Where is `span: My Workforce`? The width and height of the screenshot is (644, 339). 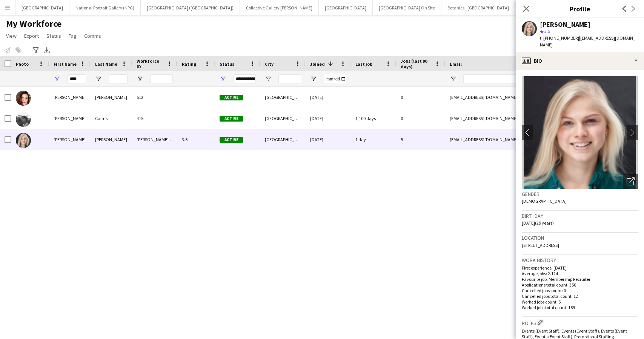
span: My Workforce is located at coordinates (33, 24).